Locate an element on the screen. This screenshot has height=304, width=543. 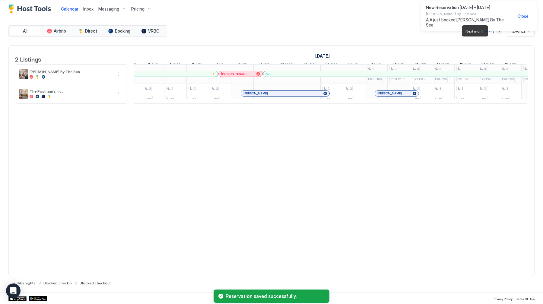
span: 5 is located at coordinates (171, 65).